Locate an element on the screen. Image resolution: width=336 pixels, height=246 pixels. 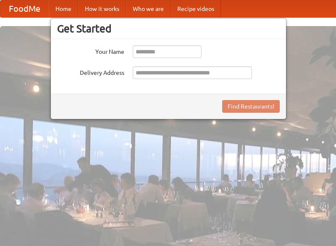
h3: Get Started is located at coordinates (168, 29).